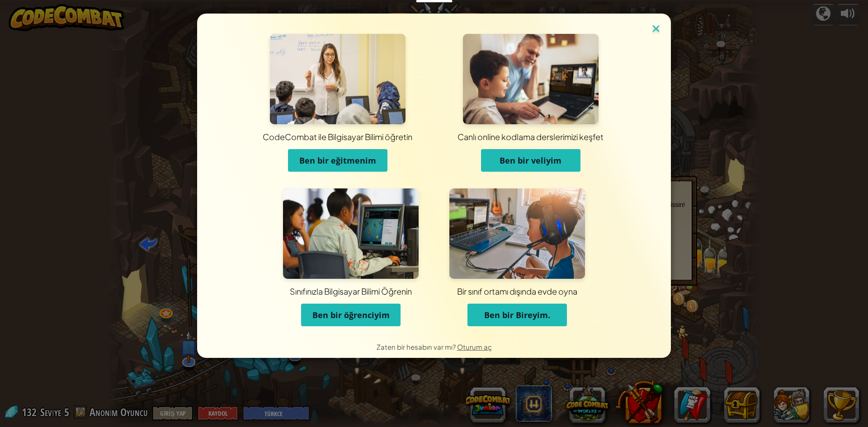  Describe the element at coordinates (338, 161) in the screenshot. I see `span: Ben bir eğitmenim` at that location.